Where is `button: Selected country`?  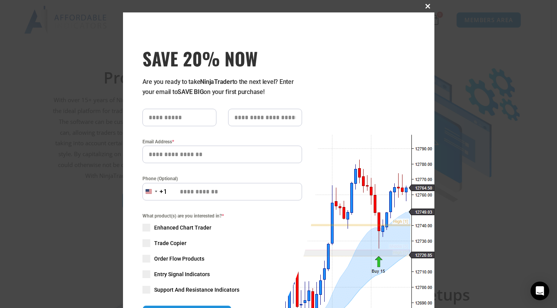
button: Selected country is located at coordinates (155, 192).